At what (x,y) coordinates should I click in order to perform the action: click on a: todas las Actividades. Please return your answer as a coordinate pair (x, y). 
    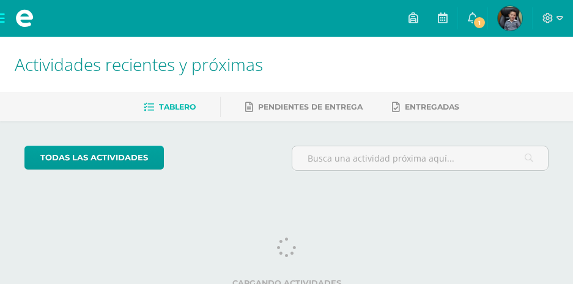
    Looking at the image, I should click on (94, 157).